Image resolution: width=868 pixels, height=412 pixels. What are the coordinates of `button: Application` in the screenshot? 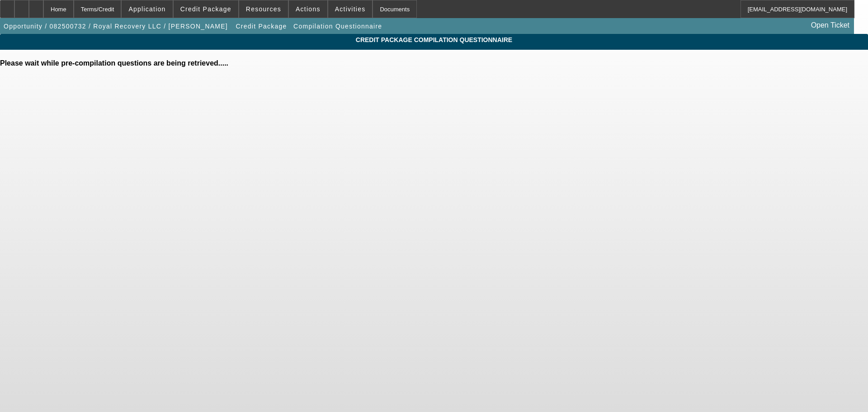 It's located at (147, 9).